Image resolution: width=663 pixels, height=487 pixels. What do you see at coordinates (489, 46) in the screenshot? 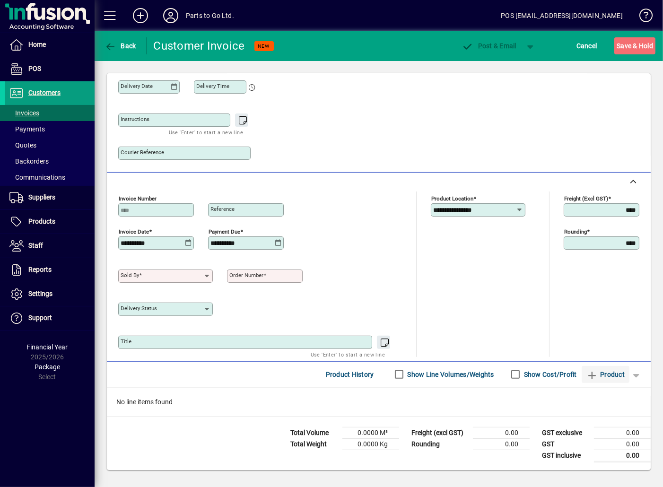
I see `button: Post & Email` at bounding box center [489, 46].